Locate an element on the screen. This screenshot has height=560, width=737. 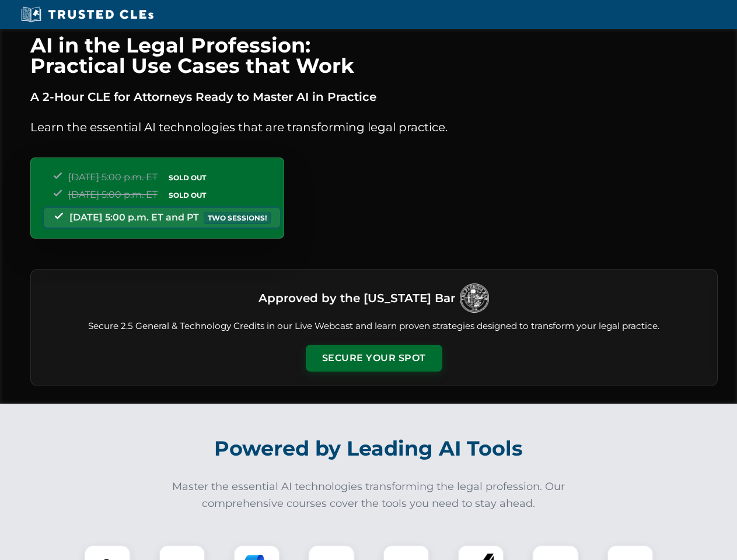
img: Logo is located at coordinates (475, 298).